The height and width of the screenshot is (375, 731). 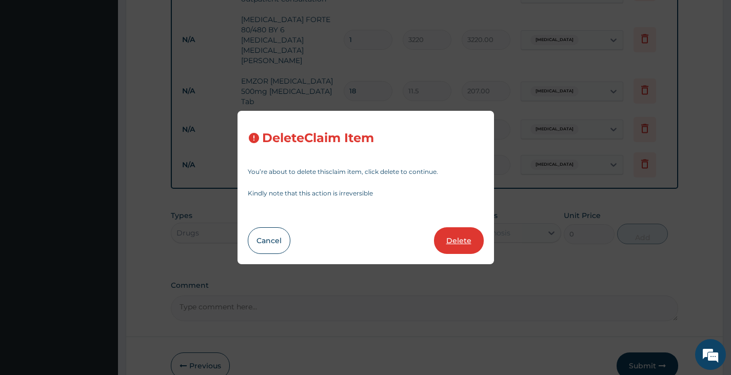 I want to click on button: Cancel, so click(x=269, y=241).